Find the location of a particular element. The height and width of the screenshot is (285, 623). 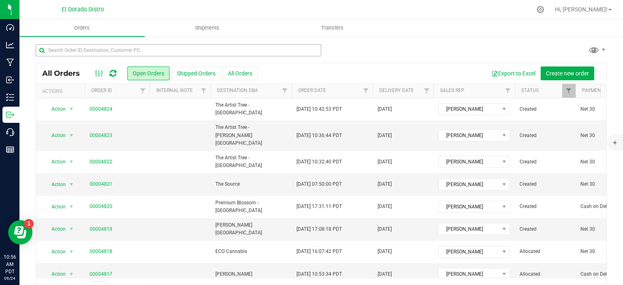

span: 1 is located at coordinates (5, 4).